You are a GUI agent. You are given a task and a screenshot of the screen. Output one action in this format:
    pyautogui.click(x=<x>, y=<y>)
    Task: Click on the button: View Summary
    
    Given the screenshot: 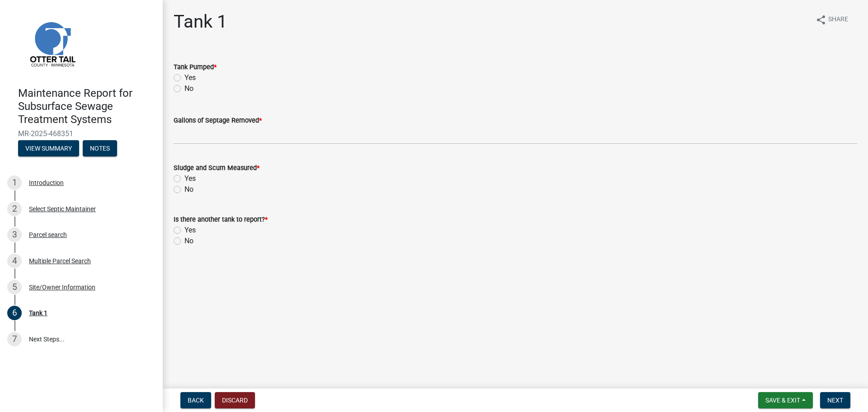 What is the action you would take?
    pyautogui.click(x=49, y=148)
    